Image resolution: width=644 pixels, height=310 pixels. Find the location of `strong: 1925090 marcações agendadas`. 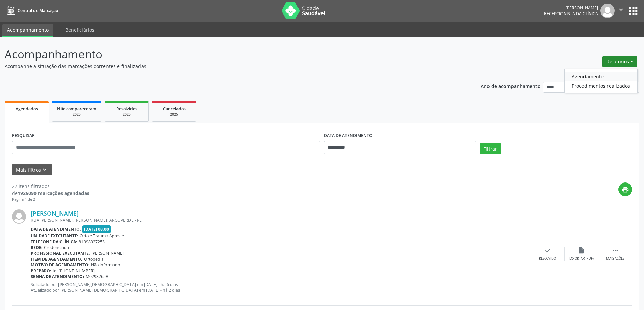

strong: 1925090 marcações agendadas is located at coordinates (54, 193).